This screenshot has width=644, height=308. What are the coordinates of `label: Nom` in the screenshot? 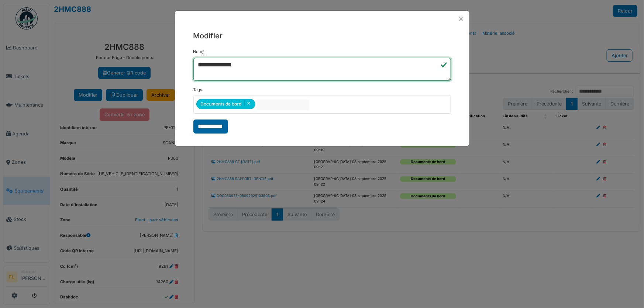 It's located at (199, 52).